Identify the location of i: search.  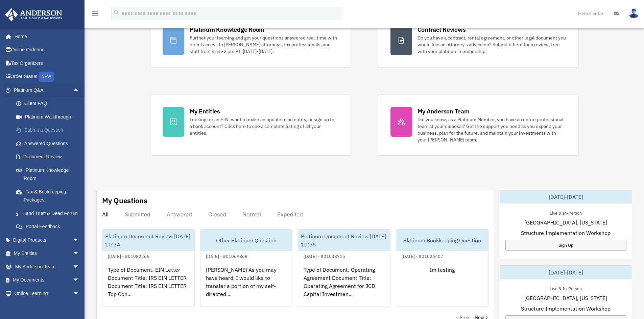
(117, 13).